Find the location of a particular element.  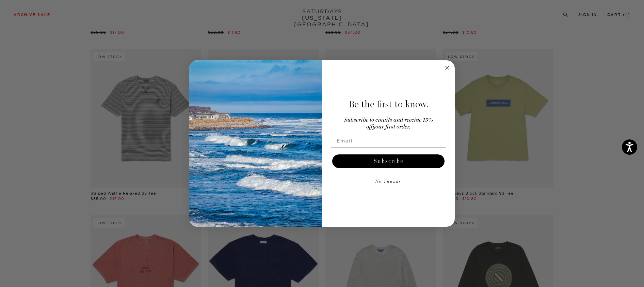

span: off is located at coordinates (369, 127).